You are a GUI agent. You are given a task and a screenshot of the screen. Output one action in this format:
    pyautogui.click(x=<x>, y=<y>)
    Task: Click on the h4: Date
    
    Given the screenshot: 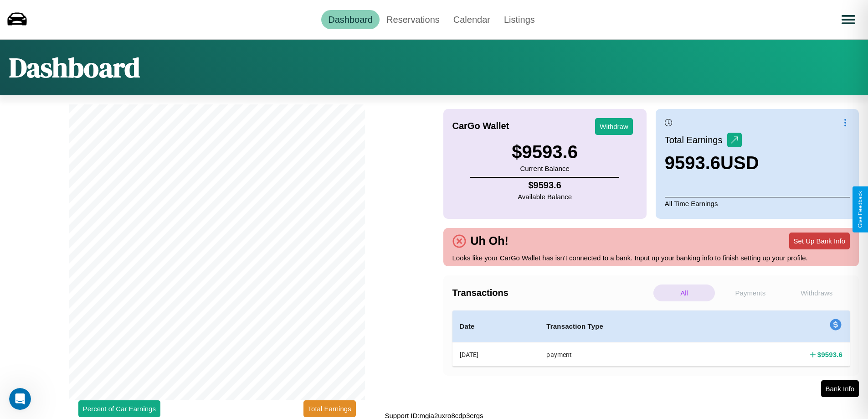 What is the action you would take?
    pyautogui.click(x=496, y=327)
    